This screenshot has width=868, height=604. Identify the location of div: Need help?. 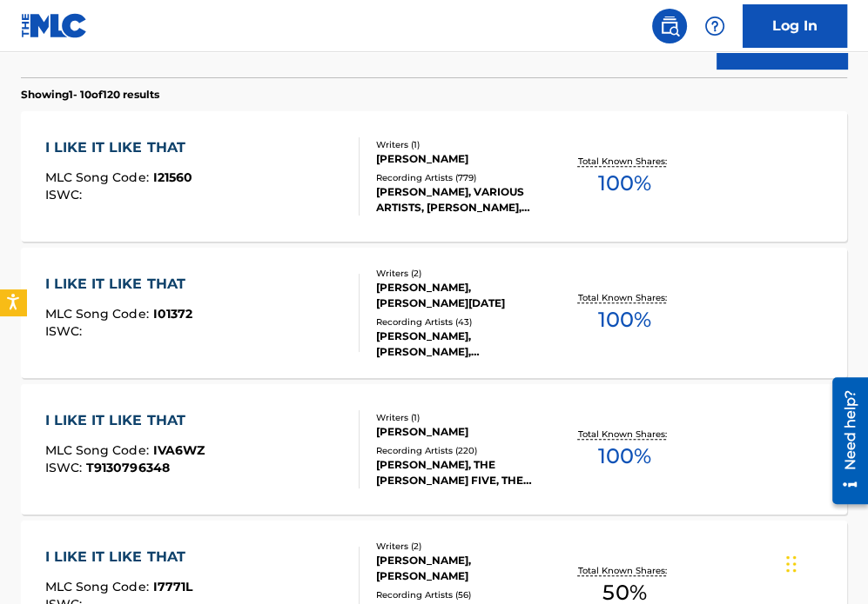
(31, 59).